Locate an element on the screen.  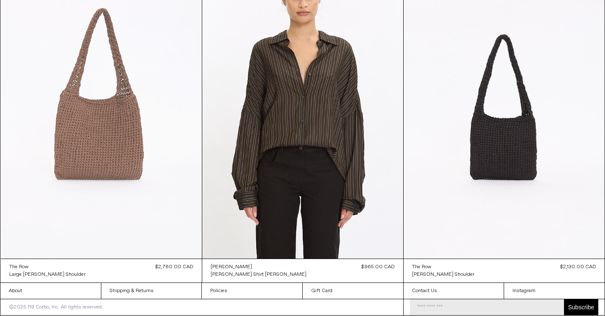
a: Policies is located at coordinates (252, 291).